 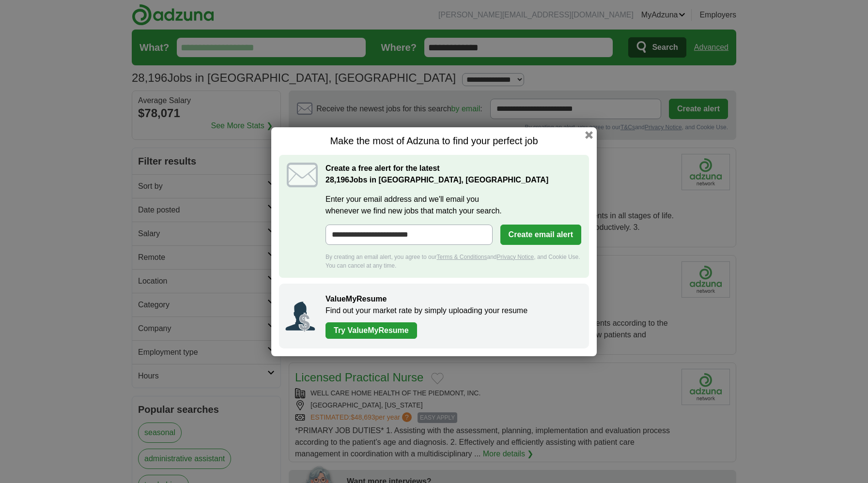 I want to click on h1: Make the most of Adzuna to find your perfect job, so click(x=434, y=141).